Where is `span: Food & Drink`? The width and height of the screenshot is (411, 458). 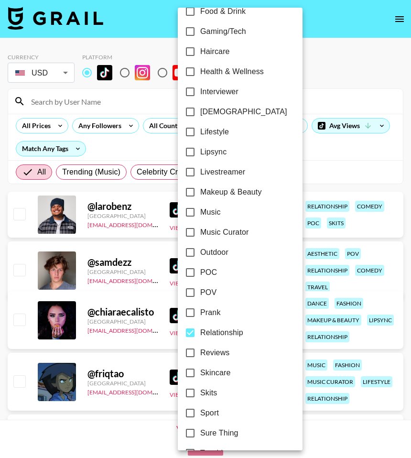
span: Food & Drink is located at coordinates (223, 11).